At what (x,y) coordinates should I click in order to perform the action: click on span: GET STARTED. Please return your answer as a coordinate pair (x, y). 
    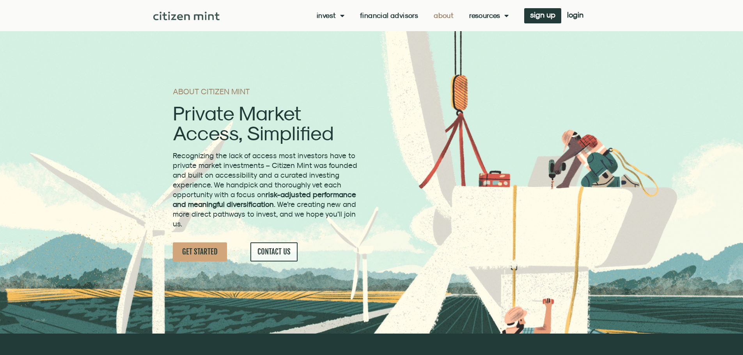
    Looking at the image, I should click on (200, 252).